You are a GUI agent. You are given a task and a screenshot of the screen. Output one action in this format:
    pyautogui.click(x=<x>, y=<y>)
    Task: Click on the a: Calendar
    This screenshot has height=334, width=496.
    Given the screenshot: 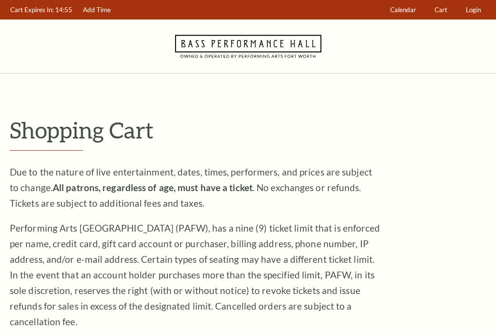 What is the action you would take?
    pyautogui.click(x=403, y=10)
    